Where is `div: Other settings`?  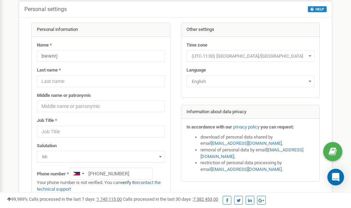
div: Other settings is located at coordinates (250, 30).